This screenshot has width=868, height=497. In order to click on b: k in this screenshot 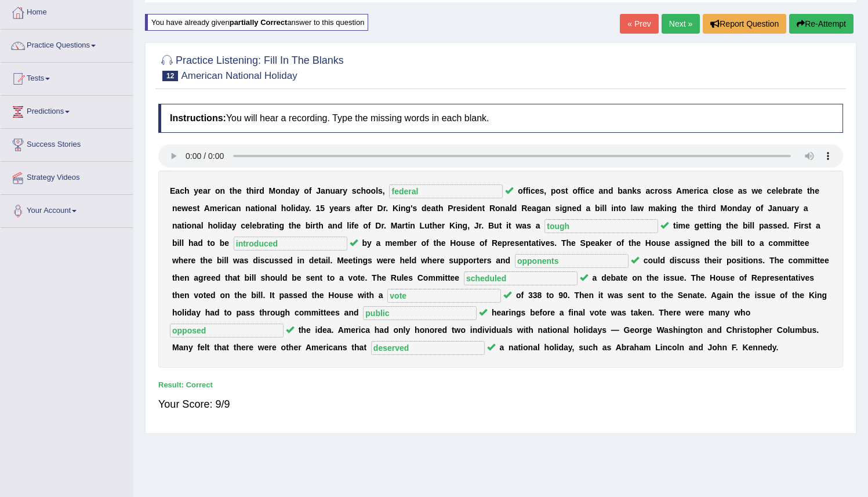, I will do `click(634, 191)`.